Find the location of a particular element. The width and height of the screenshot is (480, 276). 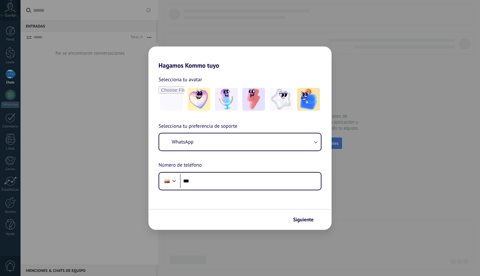

img: -3.jpeg is located at coordinates (254, 99).